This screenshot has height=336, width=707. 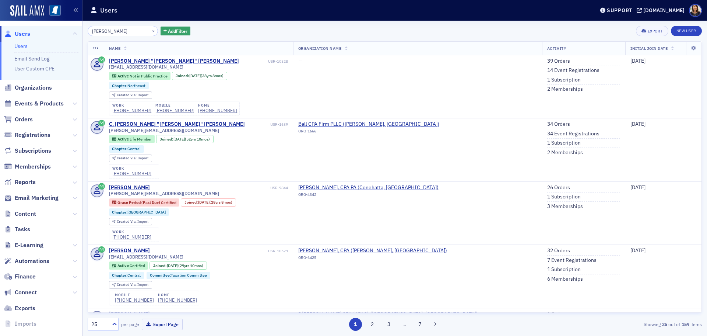 What do you see at coordinates (220, 188) in the screenshot?
I see `div: USR-9844` at bounding box center [220, 188].